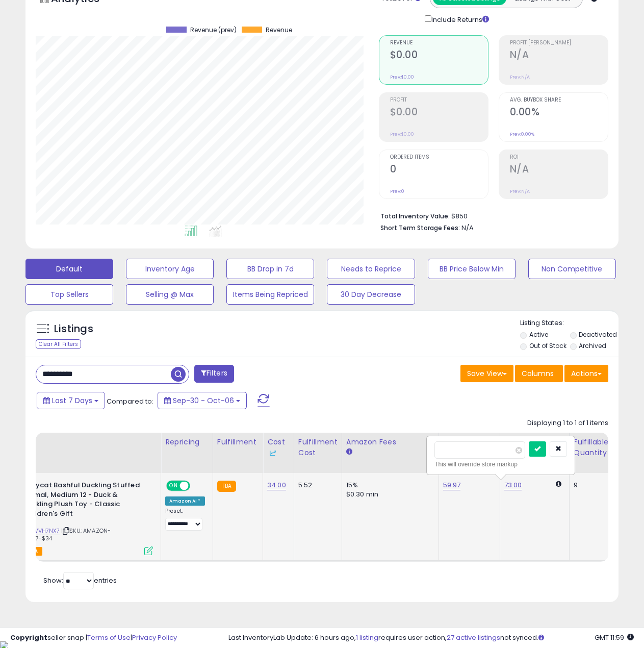 The width and height of the screenshot is (644, 648). What do you see at coordinates (73, 329) in the screenshot?
I see `h5: Listings` at bounding box center [73, 329].